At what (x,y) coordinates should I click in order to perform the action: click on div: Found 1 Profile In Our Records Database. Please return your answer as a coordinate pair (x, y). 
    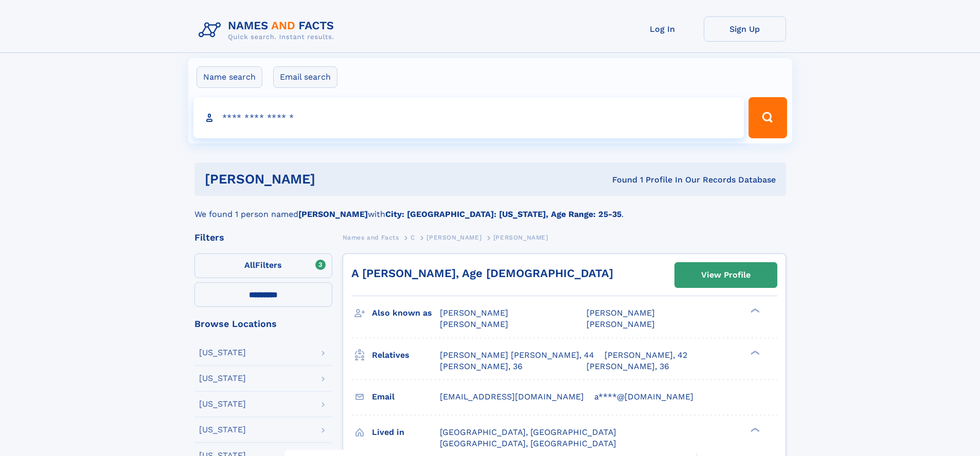
    Looking at the image, I should click on (619, 180).